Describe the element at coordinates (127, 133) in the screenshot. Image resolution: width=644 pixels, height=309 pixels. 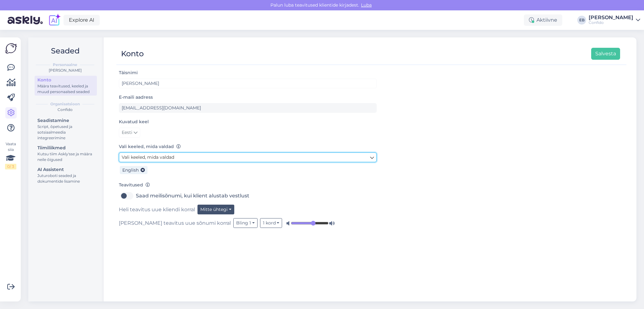
I see `span: Eesti` at that location.